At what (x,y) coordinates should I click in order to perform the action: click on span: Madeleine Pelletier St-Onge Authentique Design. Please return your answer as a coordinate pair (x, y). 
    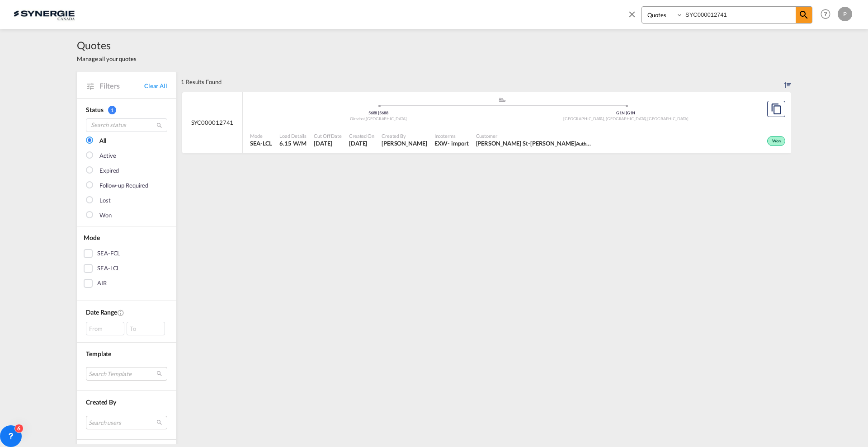
    Looking at the image, I should click on (535, 143).